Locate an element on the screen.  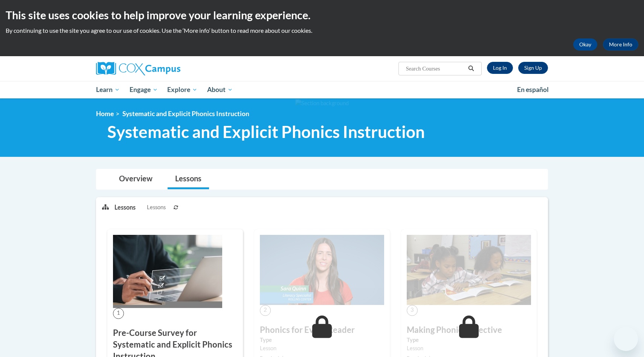
a: Explore is located at coordinates (182, 90).